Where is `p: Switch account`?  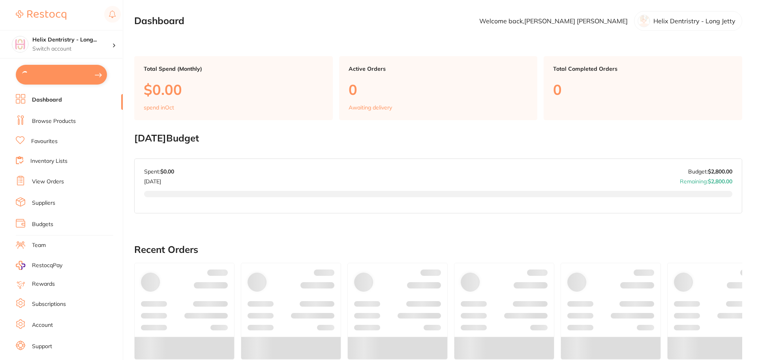 p: Switch account is located at coordinates (72, 49).